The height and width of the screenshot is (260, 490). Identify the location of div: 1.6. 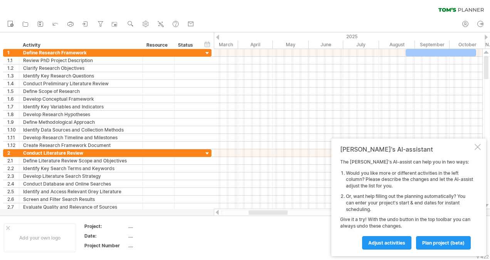
(13, 99).